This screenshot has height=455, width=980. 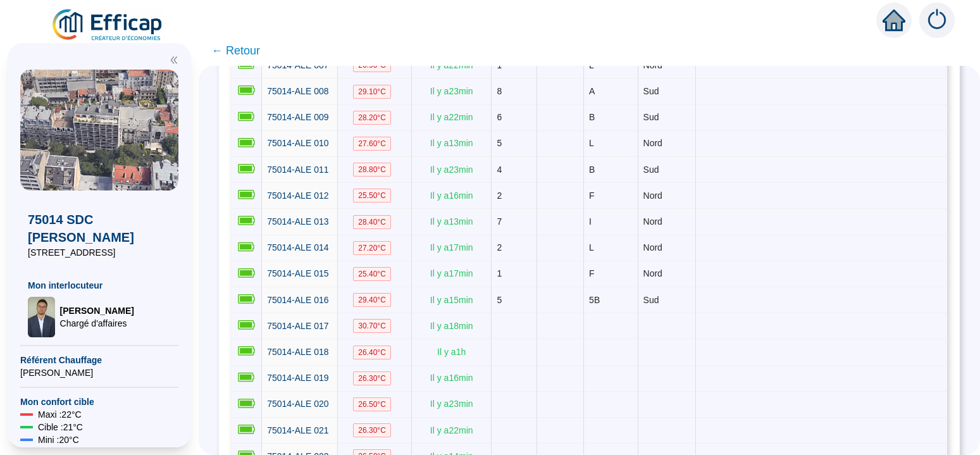 What do you see at coordinates (297, 91) in the screenshot?
I see `span: 75014-ALE 008` at bounding box center [297, 91].